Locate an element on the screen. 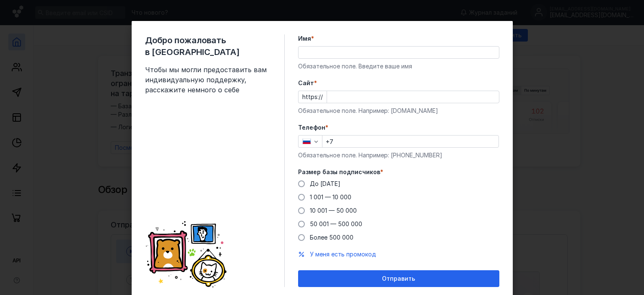 This screenshot has height=295, width=644. span: Телефон is located at coordinates (312, 128).